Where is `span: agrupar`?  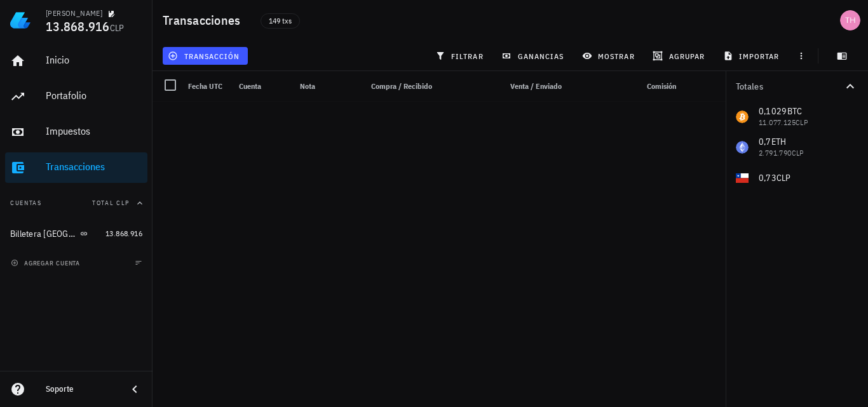
span: agrupar is located at coordinates (680, 56).